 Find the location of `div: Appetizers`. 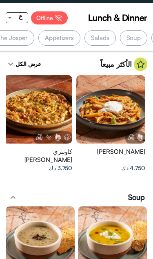

div: Appetizers is located at coordinates (59, 38).